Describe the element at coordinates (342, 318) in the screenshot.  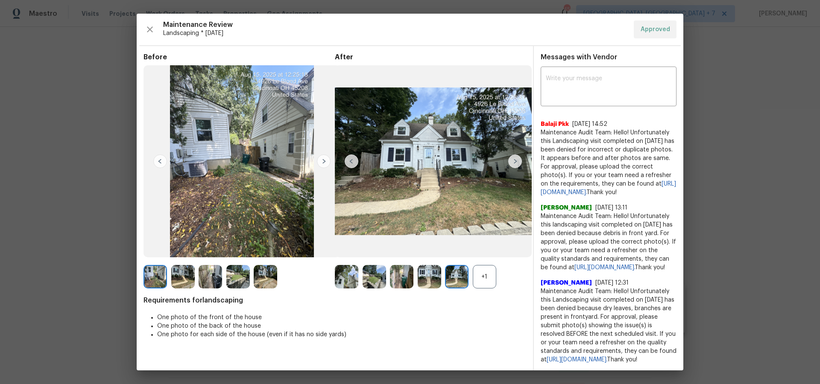
I see `li: One photo of the front of the house` at that location.